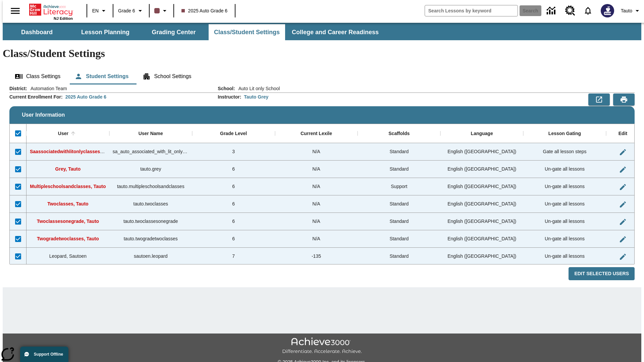 This screenshot has width=644, height=362. I want to click on span: Grey, Tauto, so click(68, 169).